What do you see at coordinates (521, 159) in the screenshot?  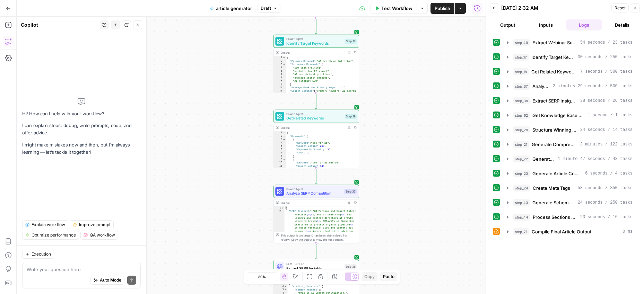 I see `span: step_22` at bounding box center [521, 159].